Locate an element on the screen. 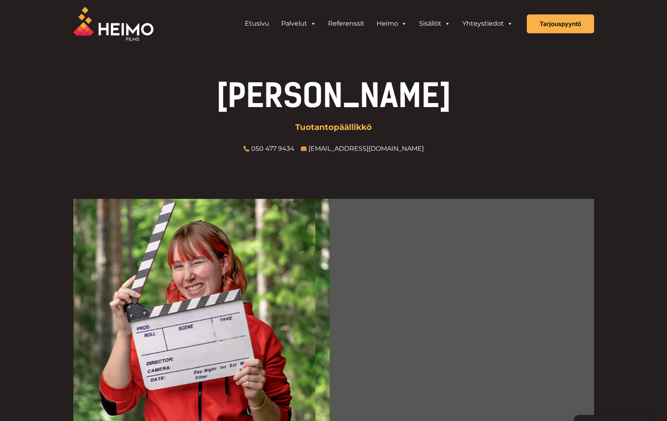 The width and height of the screenshot is (667, 421). a: Tarjouspyyntö is located at coordinates (561, 24).